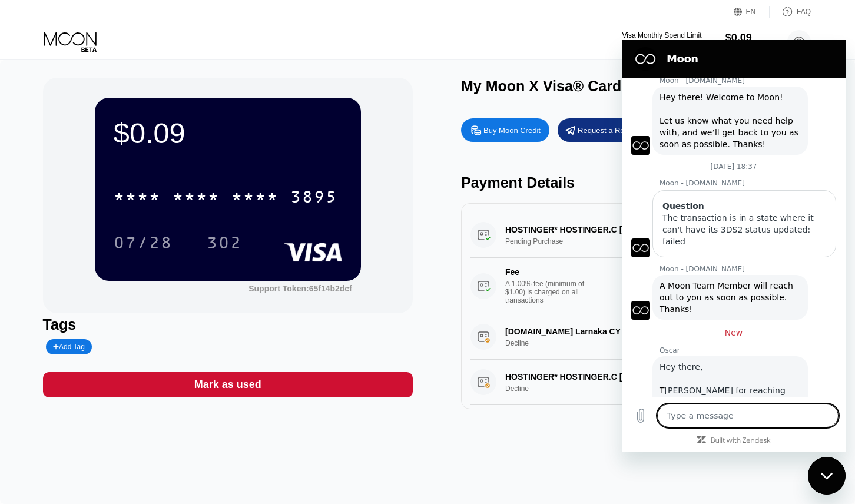  What do you see at coordinates (314, 198) in the screenshot?
I see `div: 3895` at bounding box center [314, 198].